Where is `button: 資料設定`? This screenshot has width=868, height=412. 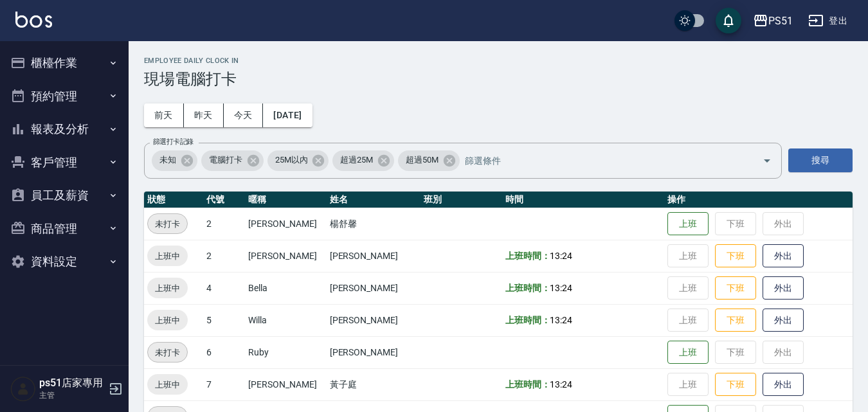
button: 資料設定 is located at coordinates (64, 262).